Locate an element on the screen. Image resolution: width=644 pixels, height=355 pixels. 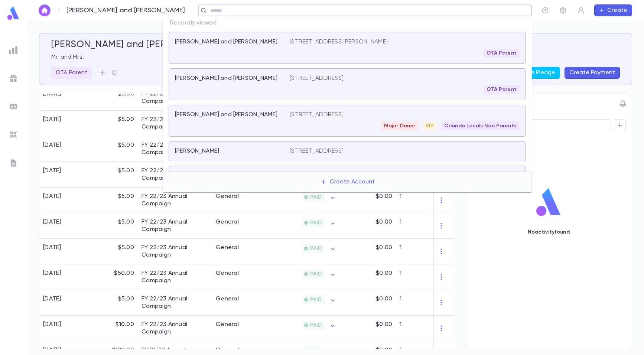
span: Orlando Locals Non Parents is located at coordinates (480, 126).